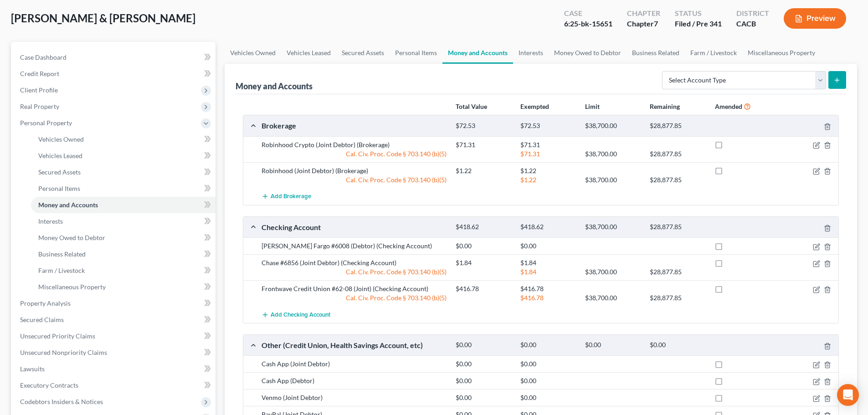 This screenshot has height=415, width=868. I want to click on div: Open Intercom Messenger, so click(848, 395).